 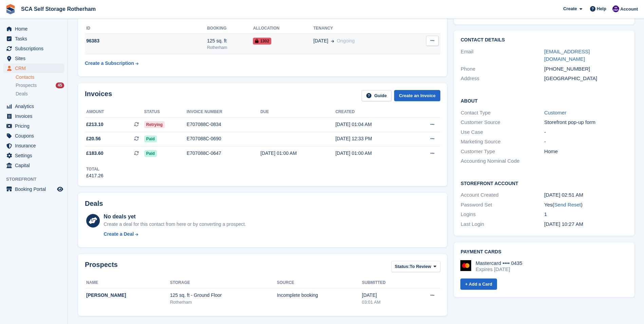 What do you see at coordinates (175, 217) in the screenshot?
I see `div: No deals yet` at bounding box center [175, 217].